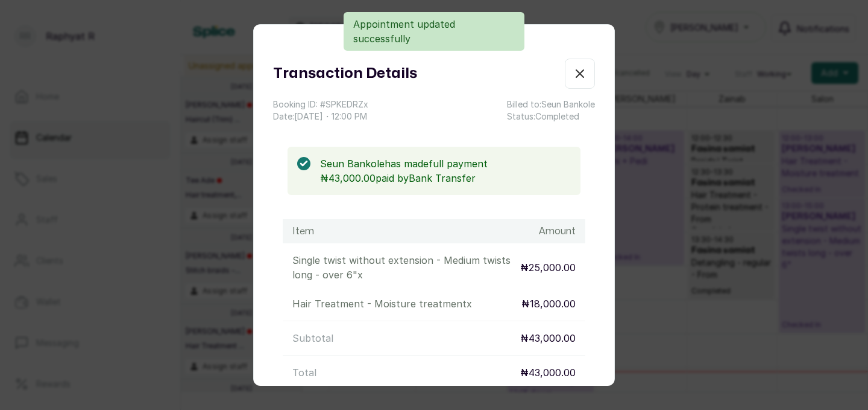  I want to click on p: ₦43,000.00 paid by Bank Transfer, so click(445, 178).